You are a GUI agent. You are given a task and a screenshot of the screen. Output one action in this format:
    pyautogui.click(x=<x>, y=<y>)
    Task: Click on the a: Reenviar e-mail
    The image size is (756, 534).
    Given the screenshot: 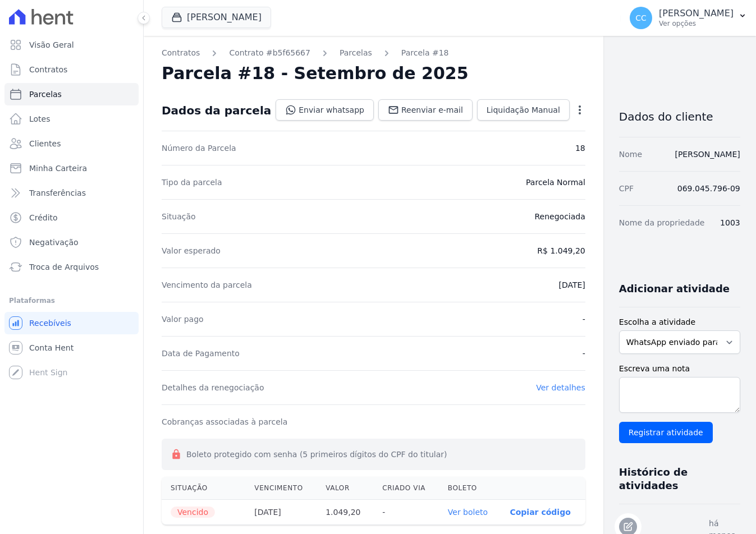 What is the action you would take?
    pyautogui.click(x=425, y=110)
    